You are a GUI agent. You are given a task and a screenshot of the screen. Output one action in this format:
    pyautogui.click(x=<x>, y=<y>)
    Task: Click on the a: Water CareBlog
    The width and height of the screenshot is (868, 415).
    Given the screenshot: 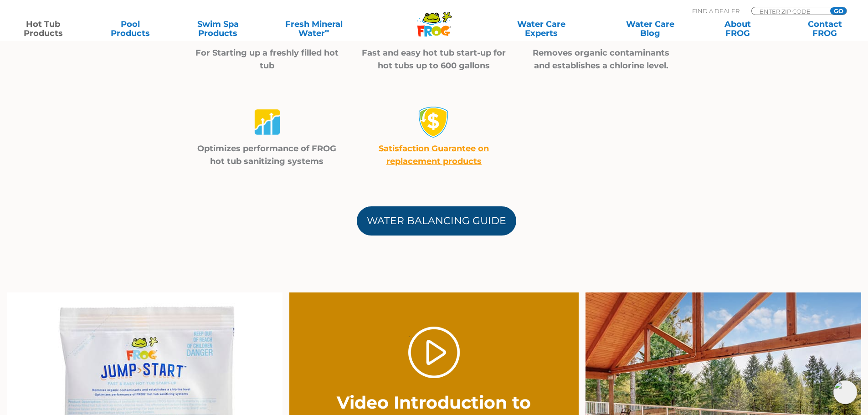 What is the action you would take?
    pyautogui.click(x=650, y=28)
    